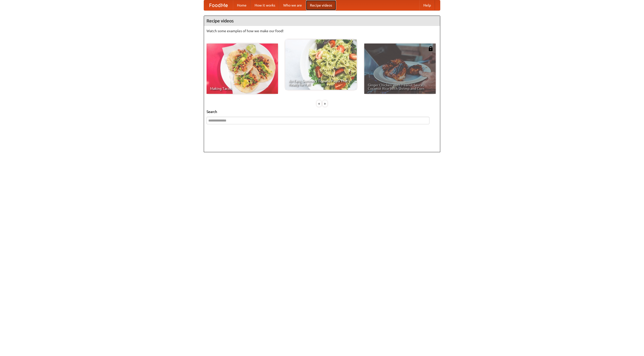 The height and width of the screenshot is (356, 644). Describe the element at coordinates (322, 112) in the screenshot. I see `h5: Search` at that location.